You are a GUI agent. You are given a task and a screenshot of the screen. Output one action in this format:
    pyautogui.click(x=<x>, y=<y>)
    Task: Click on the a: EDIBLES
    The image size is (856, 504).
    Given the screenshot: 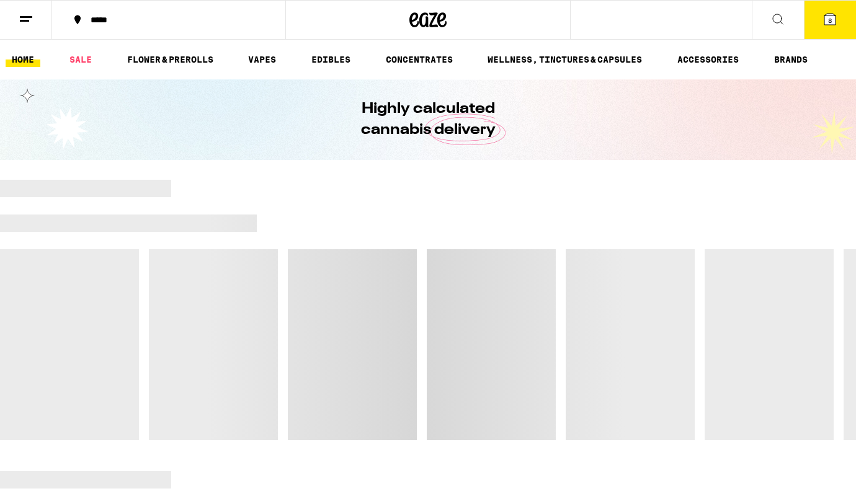 What is the action you would take?
    pyautogui.click(x=331, y=59)
    